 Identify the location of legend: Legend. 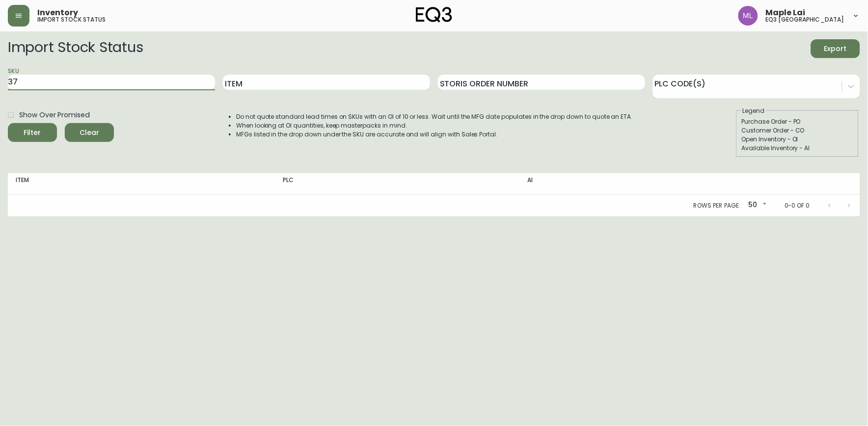
(753, 111).